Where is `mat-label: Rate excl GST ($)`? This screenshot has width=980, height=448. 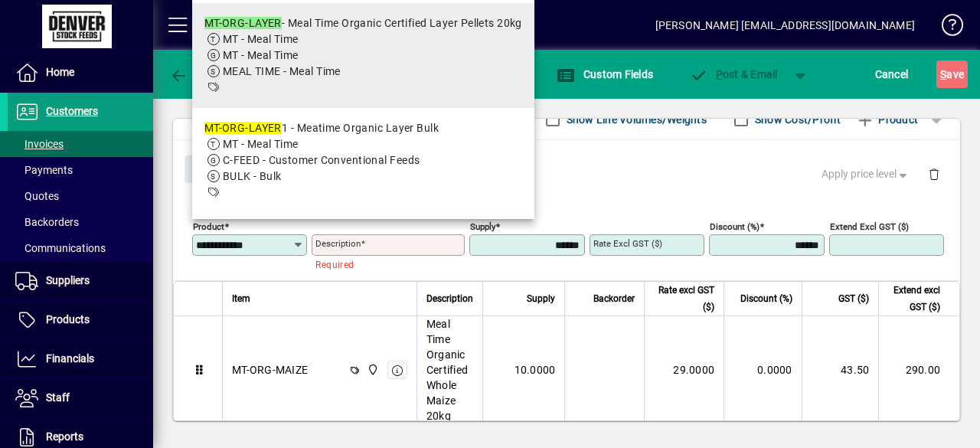 mat-label: Rate excl GST ($) is located at coordinates (628, 243).